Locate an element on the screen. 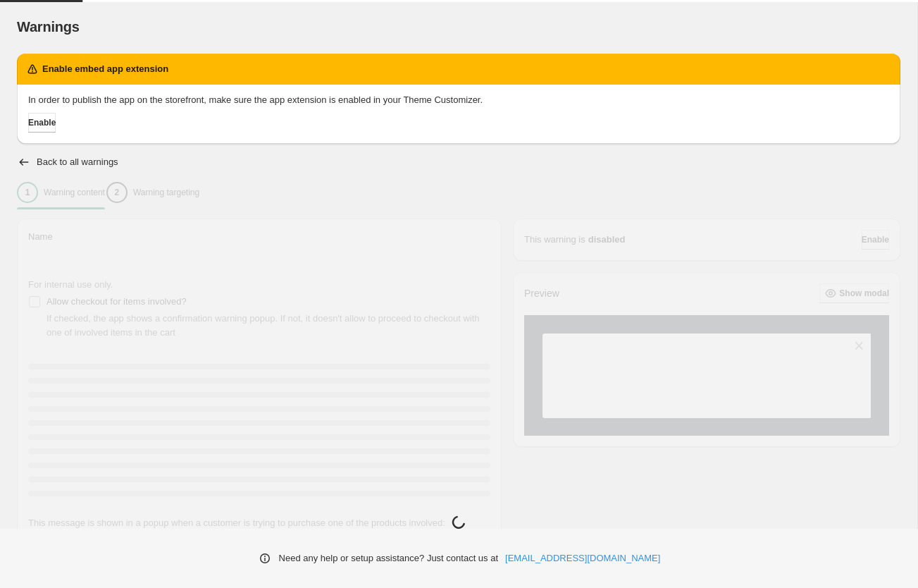 Image resolution: width=918 pixels, height=588 pixels. h2: Enable embed app extension is located at coordinates (105, 69).